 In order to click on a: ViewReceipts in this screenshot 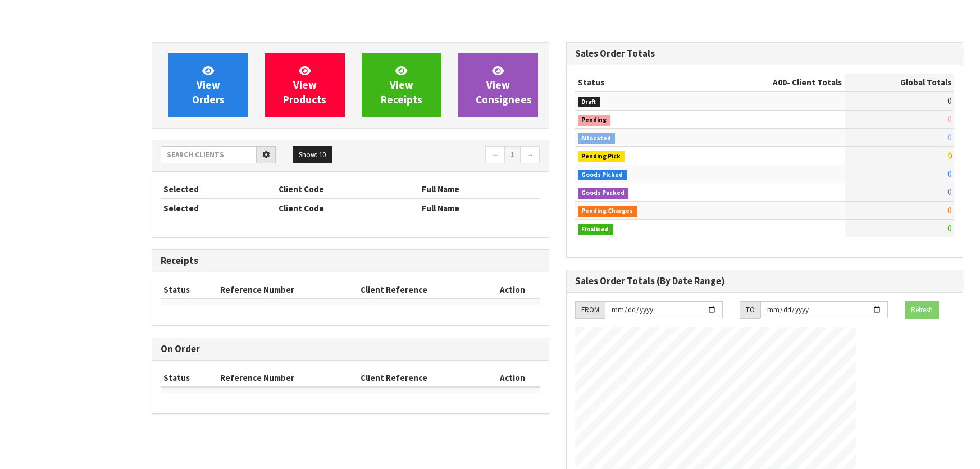, I will do `click(402, 85)`.